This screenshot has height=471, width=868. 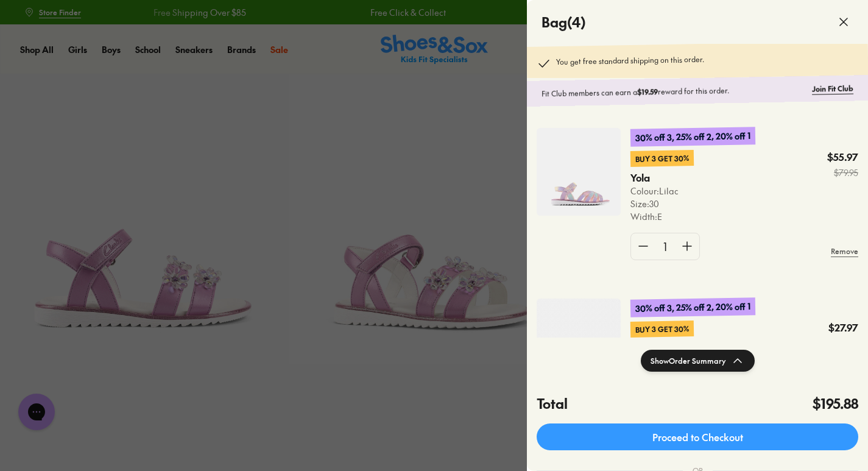 I want to click on div: 1, so click(x=665, y=246).